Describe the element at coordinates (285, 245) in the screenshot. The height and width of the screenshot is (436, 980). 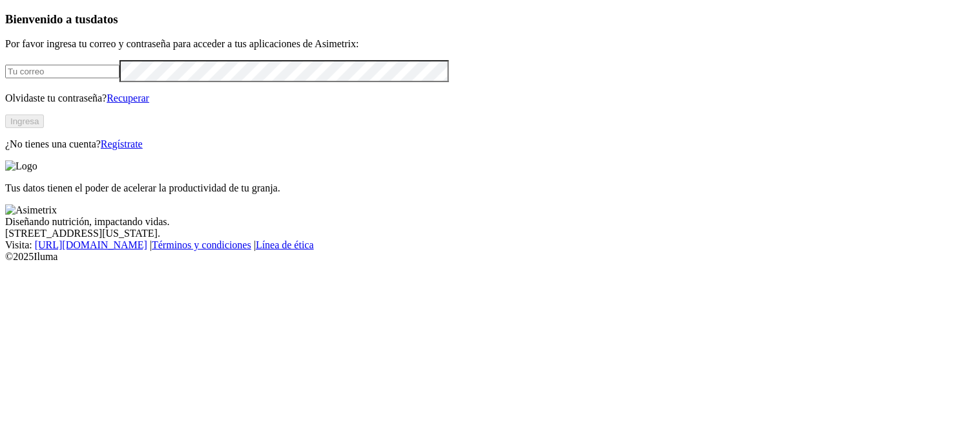
I see `a: Línea de ética` at that location.